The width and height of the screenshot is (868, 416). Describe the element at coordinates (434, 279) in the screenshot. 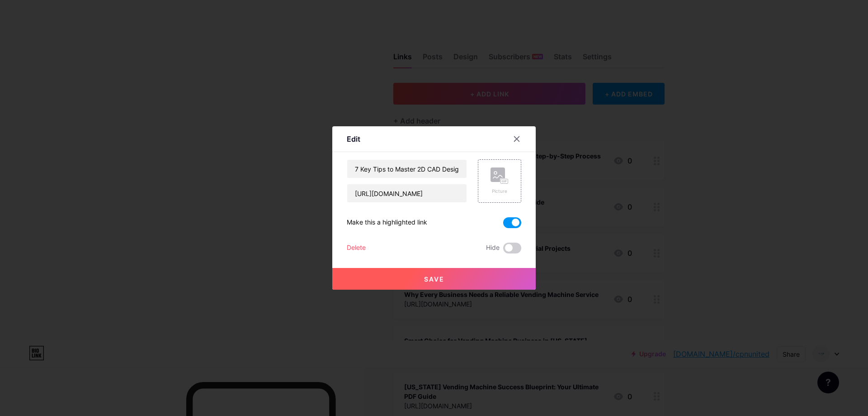

I see `span: Save` at that location.